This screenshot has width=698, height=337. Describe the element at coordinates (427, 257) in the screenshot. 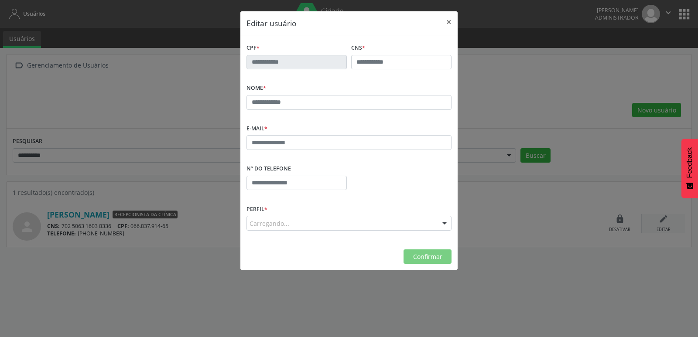

I see `button: Confirmar` at that location.